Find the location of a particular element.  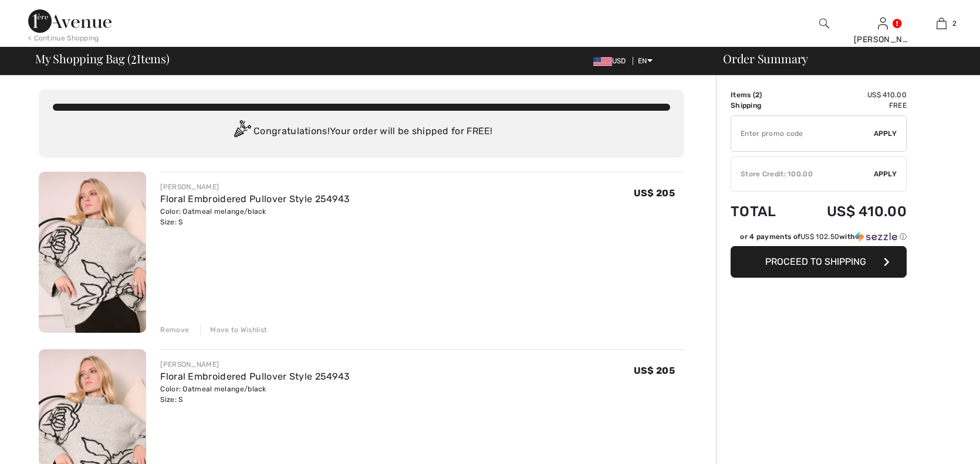

div: Order Summary is located at coordinates (840, 58).